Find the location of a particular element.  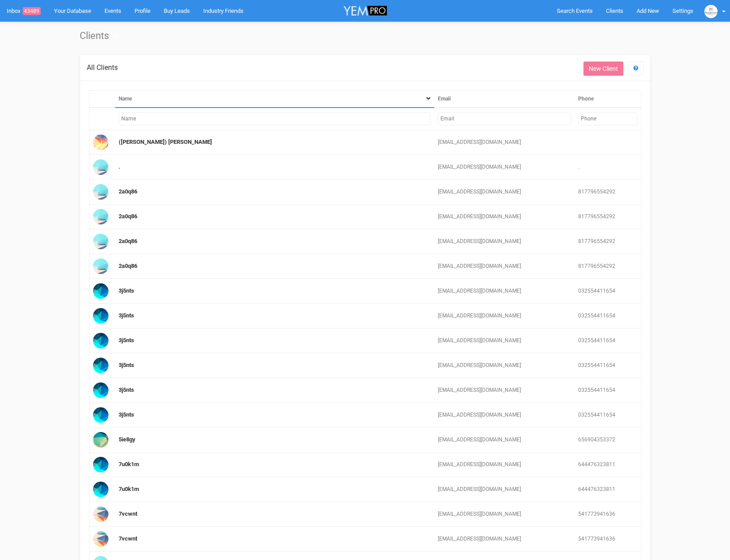

h1: Clients is located at coordinates (365, 36).